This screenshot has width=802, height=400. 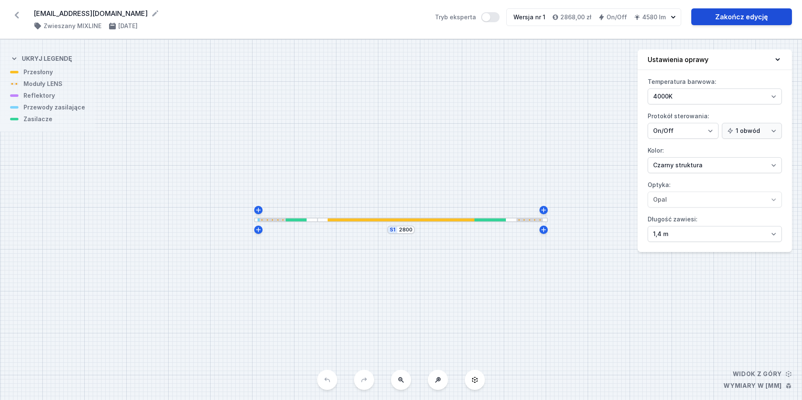 What do you see at coordinates (714, 60) in the screenshot?
I see `button: Ustawienia oprawy` at bounding box center [714, 60].